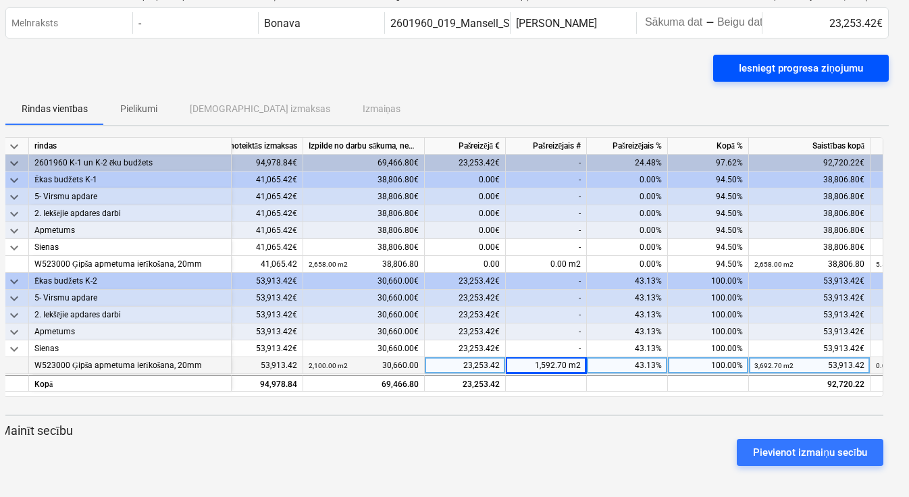  Describe the element at coordinates (546, 146) in the screenshot. I see `div: Pašreizējais #` at that location.